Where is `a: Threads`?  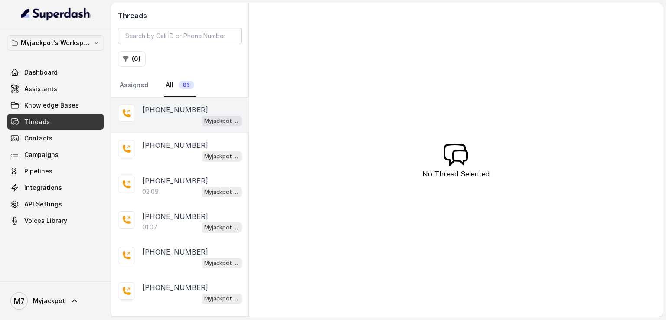 a: Threads is located at coordinates (55, 122).